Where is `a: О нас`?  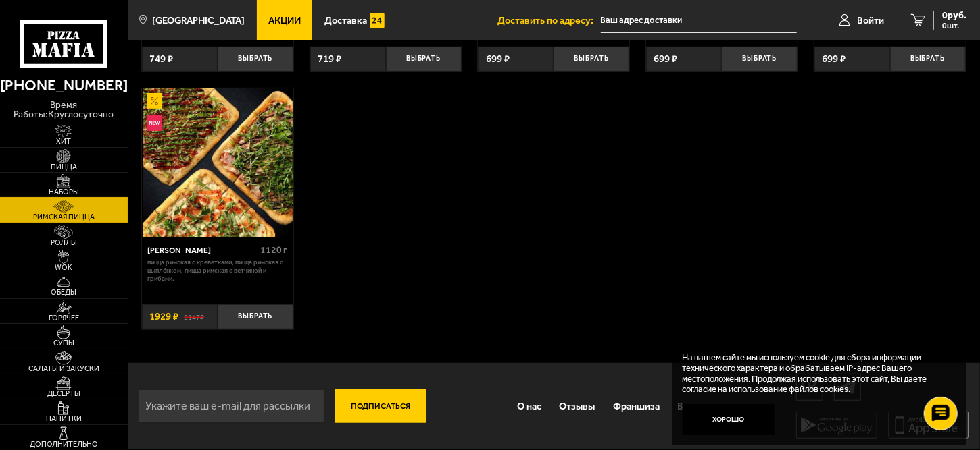
a: О нас is located at coordinates (530, 406).